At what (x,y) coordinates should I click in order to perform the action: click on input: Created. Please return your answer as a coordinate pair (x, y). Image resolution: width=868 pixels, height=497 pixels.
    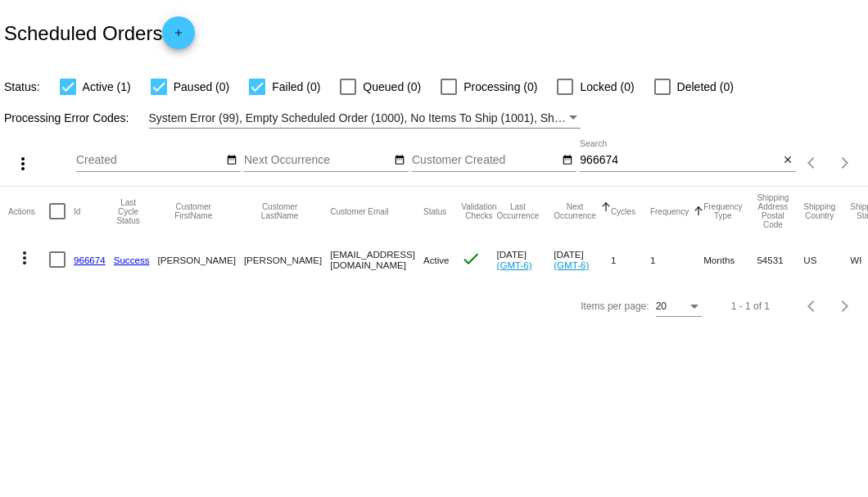
    Looking at the image, I should click on (150, 160).